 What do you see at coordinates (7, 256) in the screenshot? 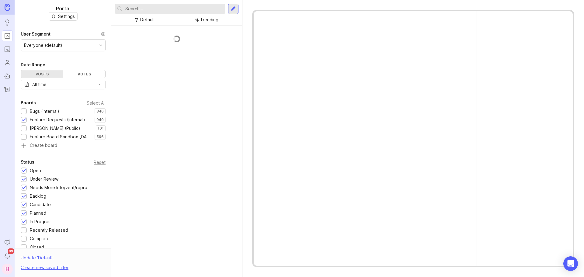
I see `button: Notifications` at bounding box center [7, 256].